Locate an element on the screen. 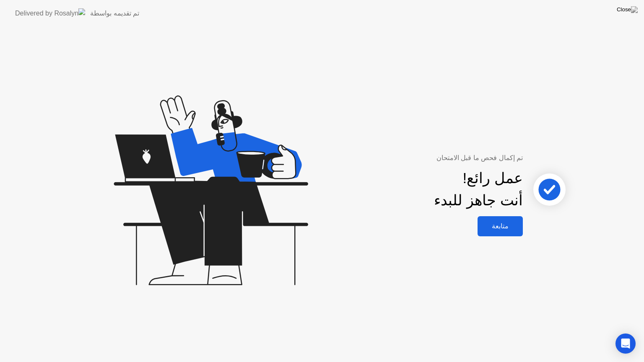 The height and width of the screenshot is (362, 644). div: Open Intercom Messenger is located at coordinates (626, 344).